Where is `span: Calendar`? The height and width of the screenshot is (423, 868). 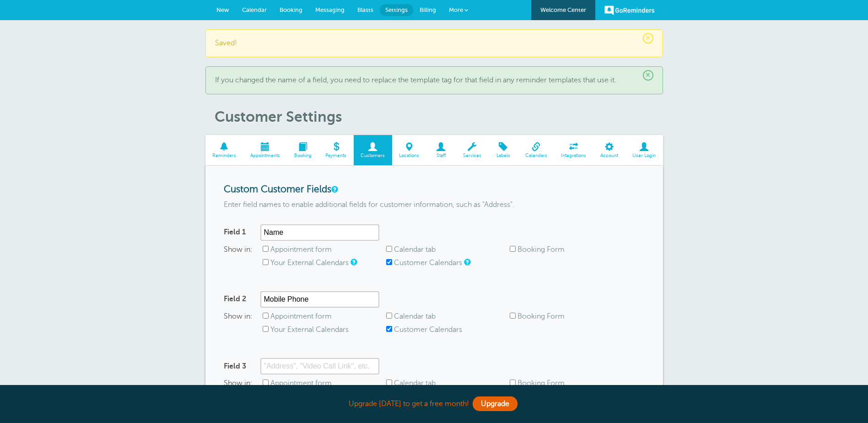 span: Calendar is located at coordinates (254, 9).